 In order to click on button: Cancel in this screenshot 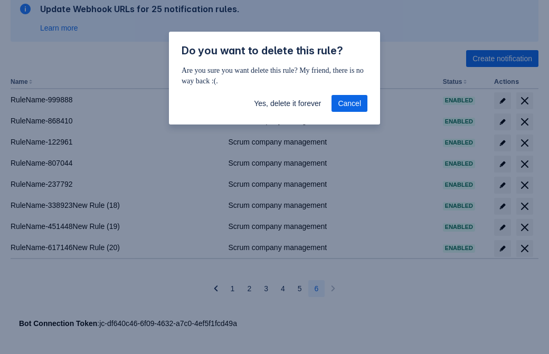, I will do `click(349, 103)`.